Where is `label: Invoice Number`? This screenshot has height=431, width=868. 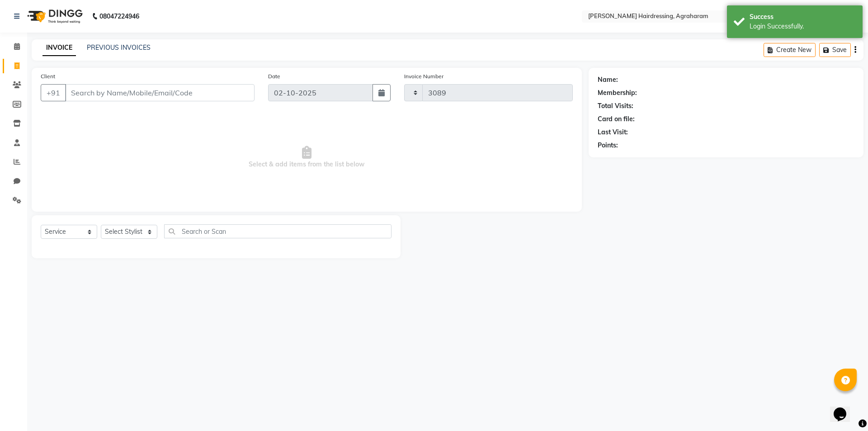
label: Invoice Number is located at coordinates (424, 77).